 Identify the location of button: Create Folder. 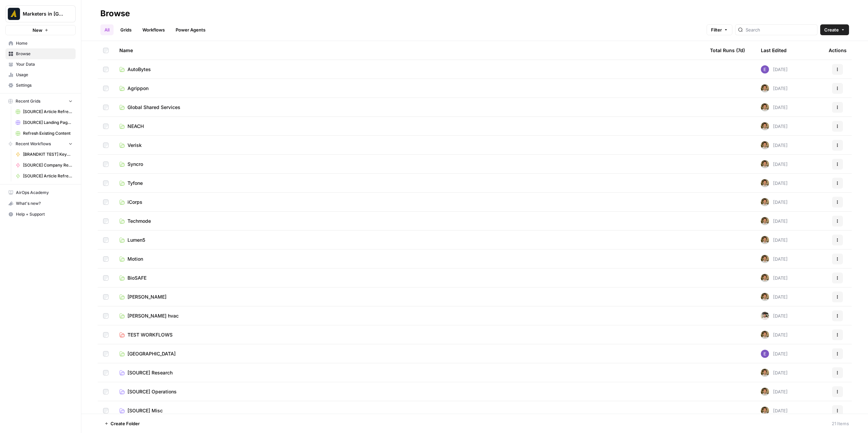
(122, 424).